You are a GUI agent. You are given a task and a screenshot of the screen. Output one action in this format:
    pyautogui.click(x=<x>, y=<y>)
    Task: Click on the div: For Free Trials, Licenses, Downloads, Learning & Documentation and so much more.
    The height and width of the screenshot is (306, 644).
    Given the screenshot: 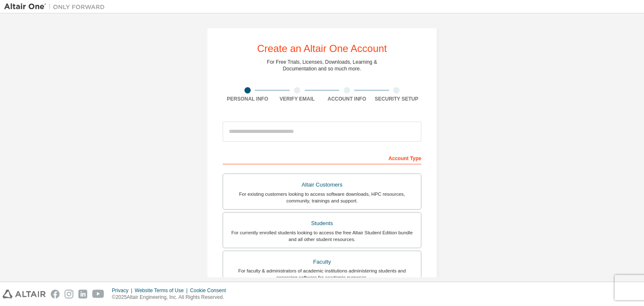 What is the action you would take?
    pyautogui.click(x=322, y=65)
    